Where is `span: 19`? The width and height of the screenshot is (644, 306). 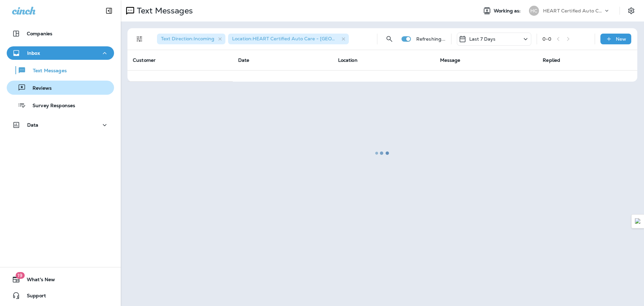 span: 19 is located at coordinates (20, 275).